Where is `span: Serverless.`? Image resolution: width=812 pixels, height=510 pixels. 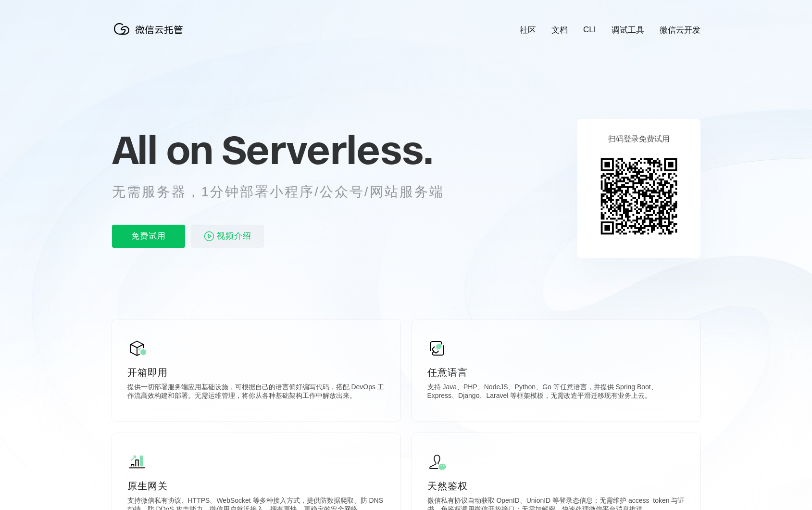
span: Serverless. is located at coordinates (327, 149).